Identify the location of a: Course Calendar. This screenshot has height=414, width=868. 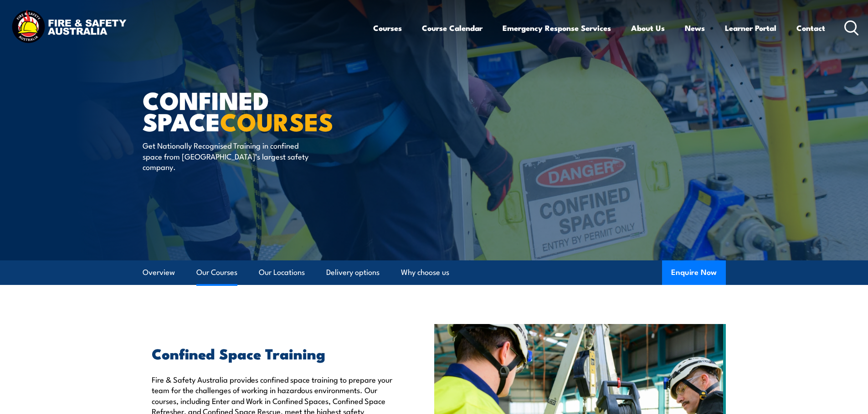
(452, 28).